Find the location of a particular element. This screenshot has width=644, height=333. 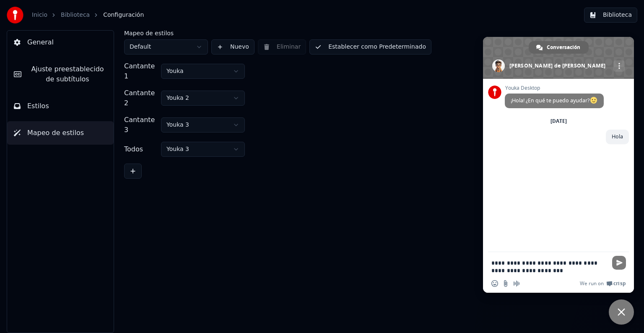

textarea: Escribe aquí tu mensaje... is located at coordinates (549, 267).